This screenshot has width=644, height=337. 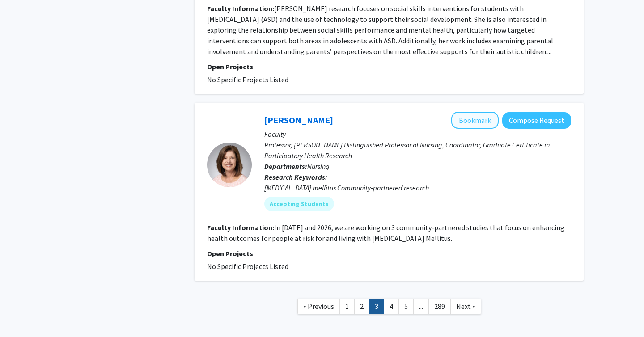 What do you see at coordinates (286, 166) in the screenshot?
I see `b: Departments:` at bounding box center [286, 166].